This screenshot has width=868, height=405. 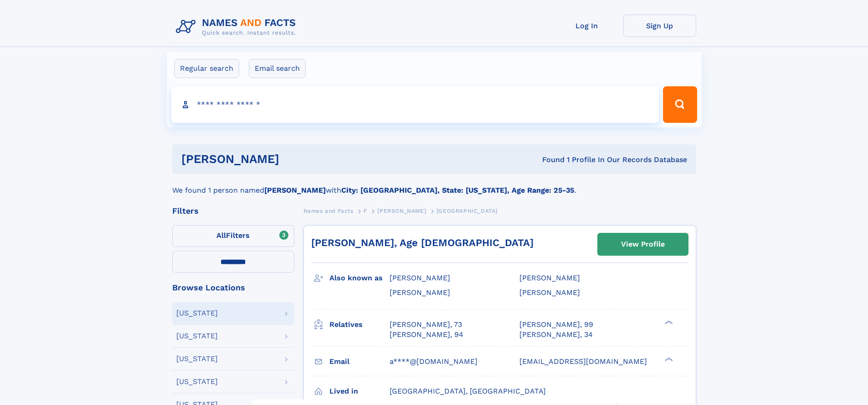 What do you see at coordinates (587, 26) in the screenshot?
I see `a: Log In` at bounding box center [587, 26].